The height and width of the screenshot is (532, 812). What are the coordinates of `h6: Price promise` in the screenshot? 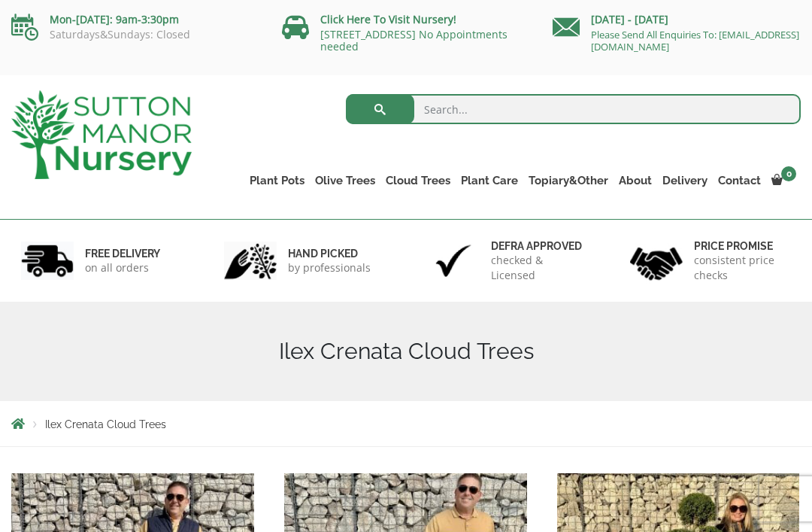 It's located at (742, 246).